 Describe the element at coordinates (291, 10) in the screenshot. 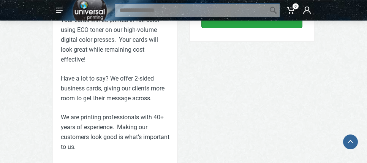

I see `a: 0` at that location.